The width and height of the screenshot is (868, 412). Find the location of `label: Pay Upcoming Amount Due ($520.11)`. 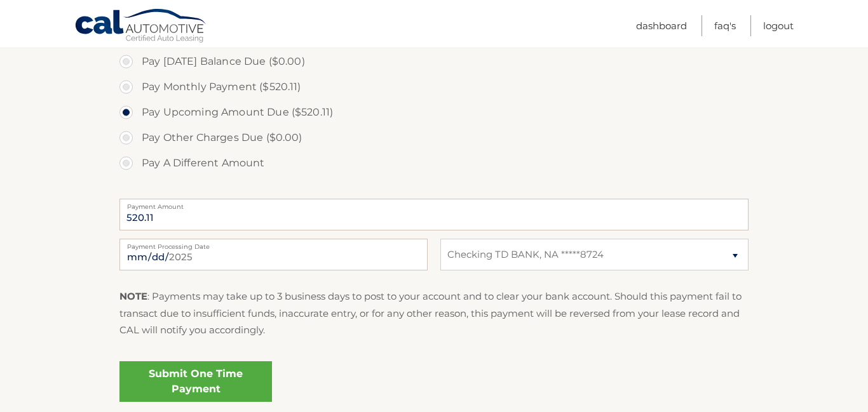

label: Pay Upcoming Amount Due ($520.11) is located at coordinates (434, 113).